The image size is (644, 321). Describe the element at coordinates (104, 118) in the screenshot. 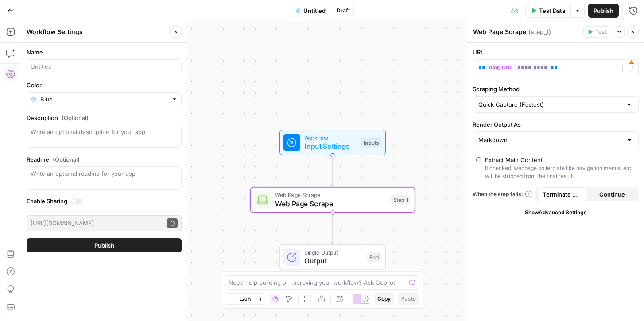

I see `label: Description` at that location.